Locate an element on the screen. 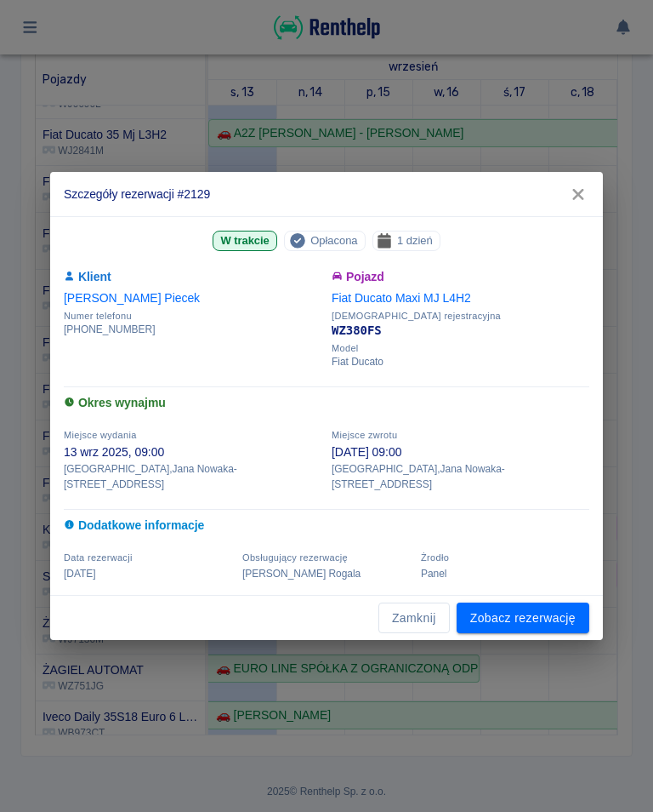  p: Panel is located at coordinates (505, 573).